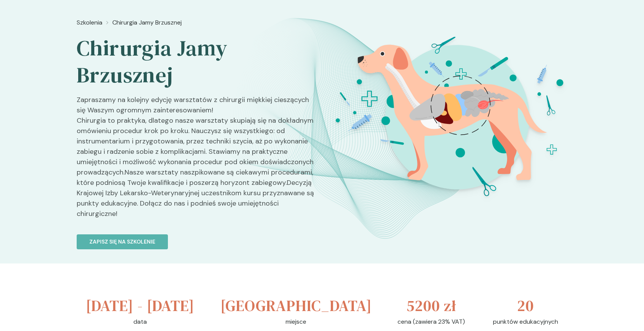  Describe the element at coordinates (147, 23) in the screenshot. I see `span: Chirurgia Jamy Brzusznej` at that location.